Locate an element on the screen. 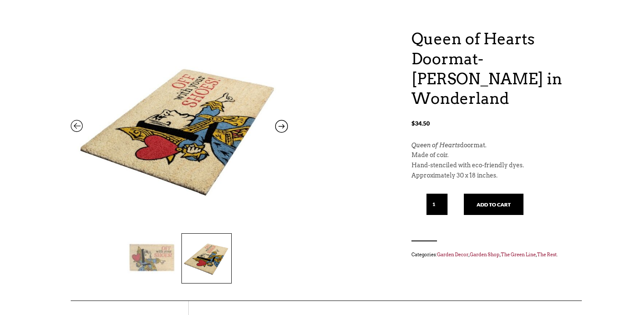 This screenshot has height=315, width=644. p: Approximately 30 x 18 inches. is located at coordinates (492, 176).